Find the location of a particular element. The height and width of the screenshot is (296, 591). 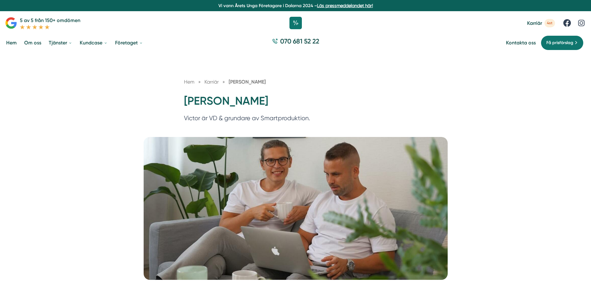

a: Tjänster is located at coordinates (61, 43).